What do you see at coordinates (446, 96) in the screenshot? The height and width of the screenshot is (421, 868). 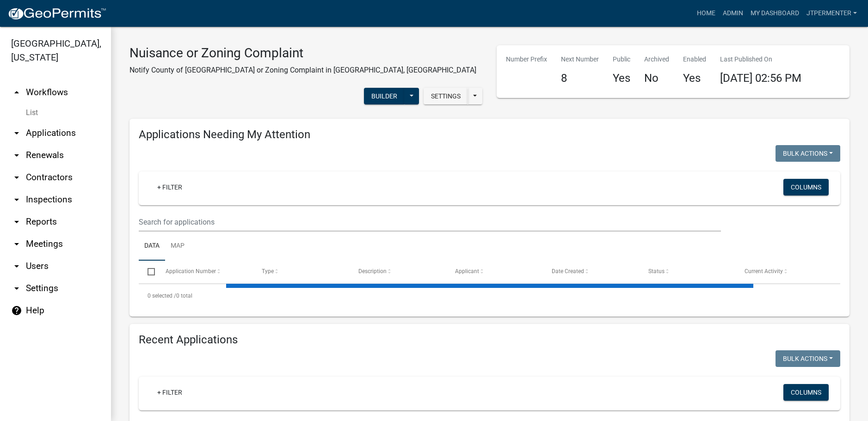 I see `button: Settings` at bounding box center [446, 96].